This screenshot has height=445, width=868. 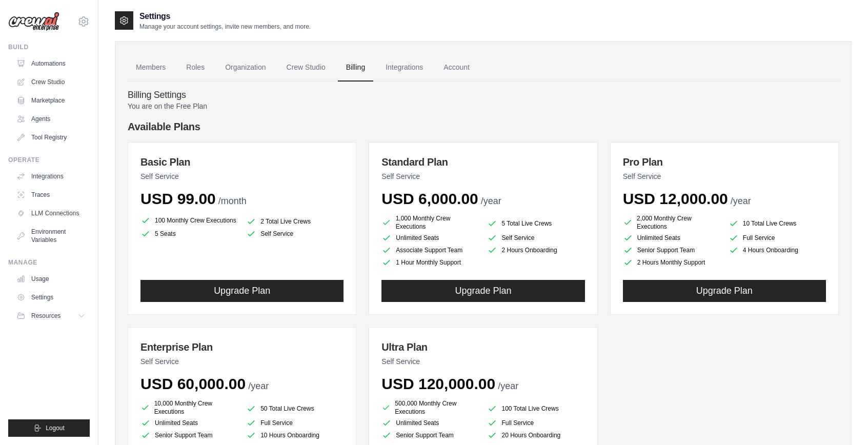 What do you see at coordinates (675, 199) in the screenshot?
I see `span: USD 12,000.00` at bounding box center [675, 199].